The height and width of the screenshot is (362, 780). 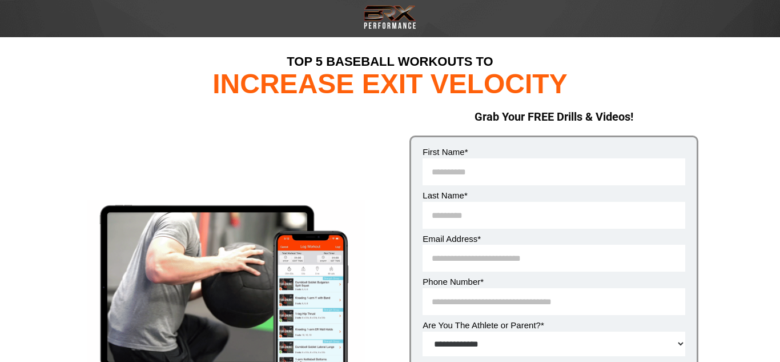 What do you see at coordinates (482, 324) in the screenshot?
I see `span: Are You The Athlete or Parent?` at bounding box center [482, 324].